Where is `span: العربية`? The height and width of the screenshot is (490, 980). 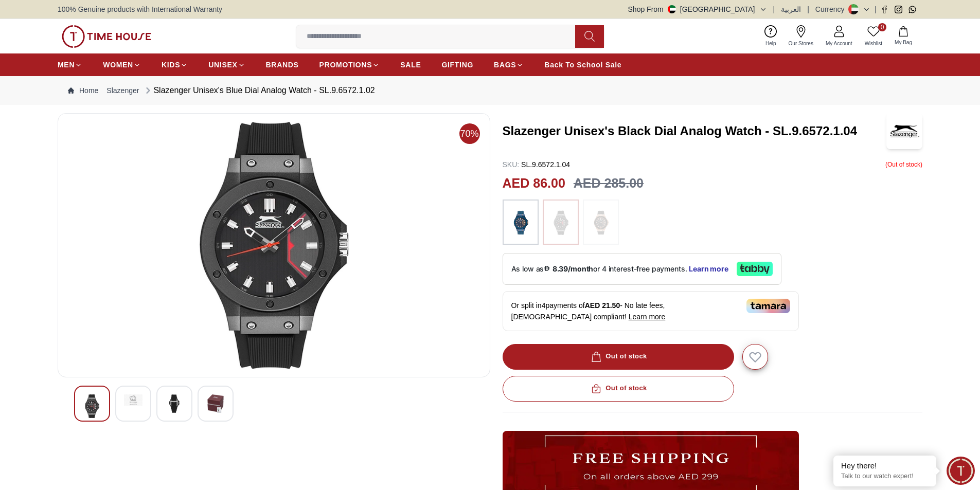 span: العربية is located at coordinates (791, 9).